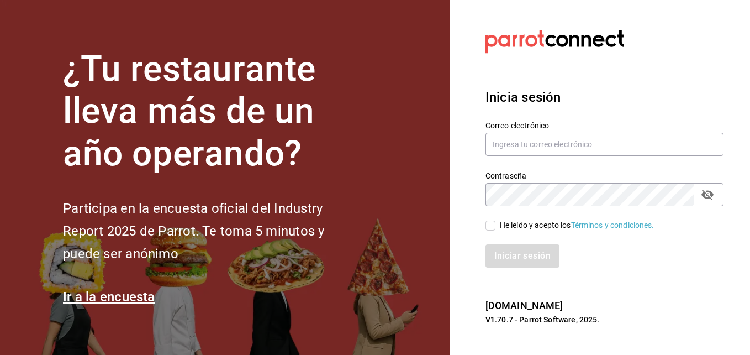 Image resolution: width=750 pixels, height=355 pixels. I want to click on a: Términos y condiciones., so click(613, 225).